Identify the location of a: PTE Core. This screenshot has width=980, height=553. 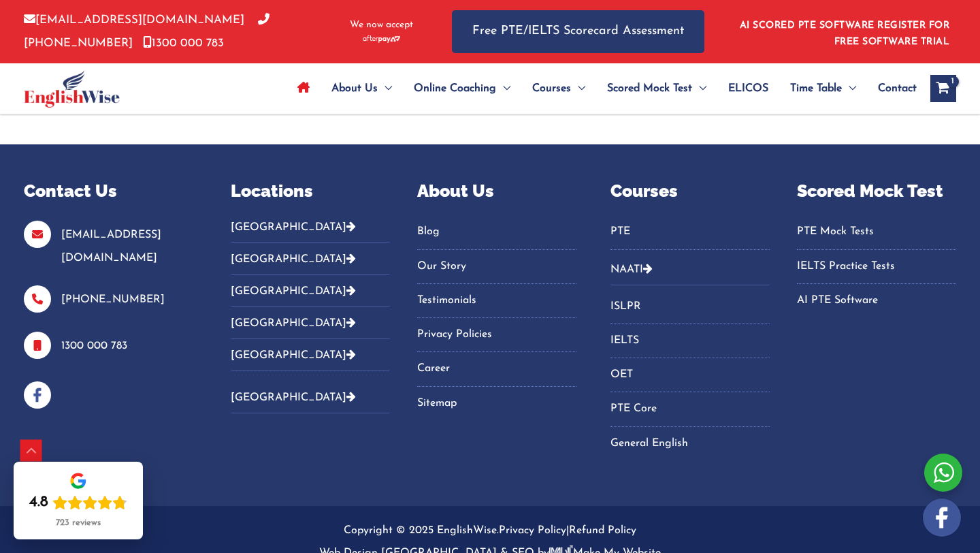
(690, 408).